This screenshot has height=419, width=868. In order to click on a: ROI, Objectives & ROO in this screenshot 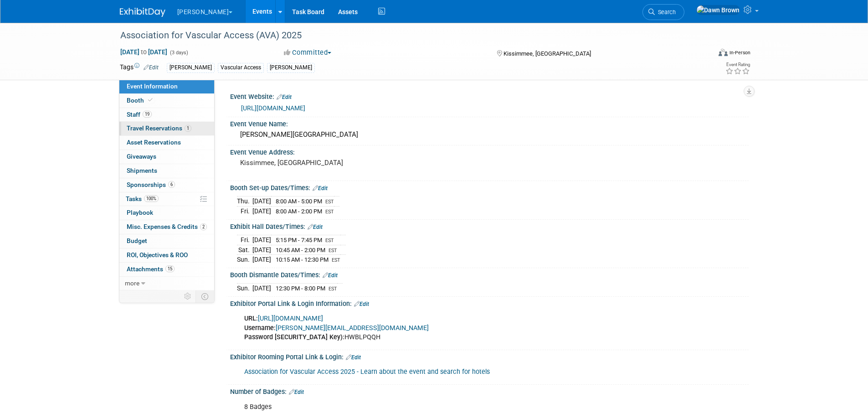, I will do `click(167, 255)`.